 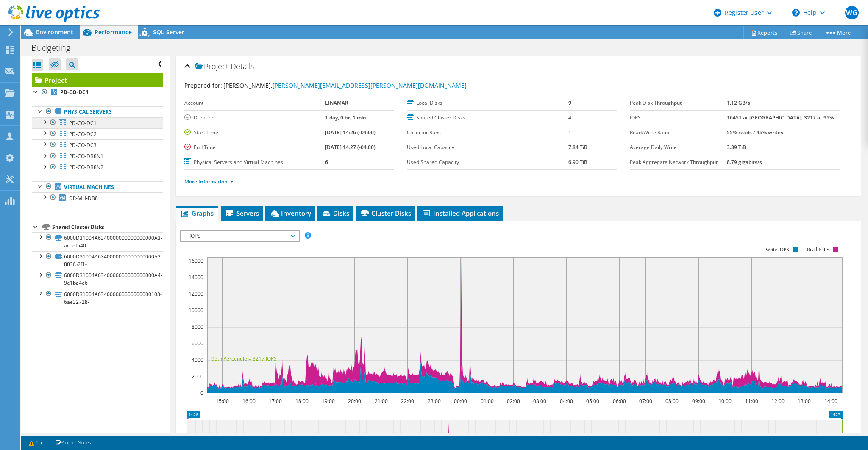 I want to click on div: Shared Cluster Disks, so click(x=107, y=227).